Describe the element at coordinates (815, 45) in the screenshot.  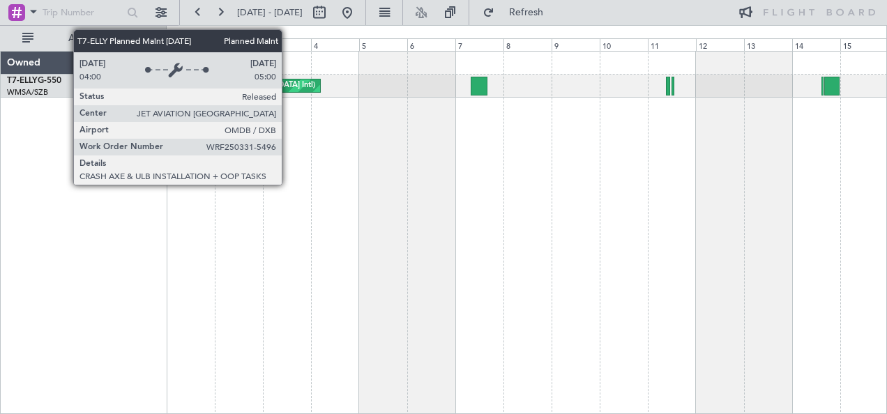
I see `div: 14` at that location.